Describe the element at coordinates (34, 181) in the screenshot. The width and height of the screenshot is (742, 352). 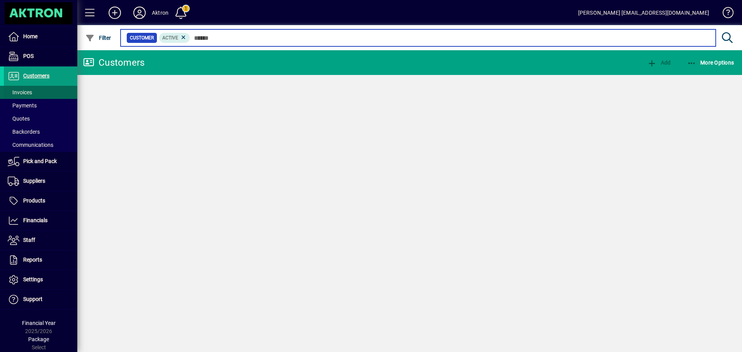
I see `span: Suppliers` at that location.